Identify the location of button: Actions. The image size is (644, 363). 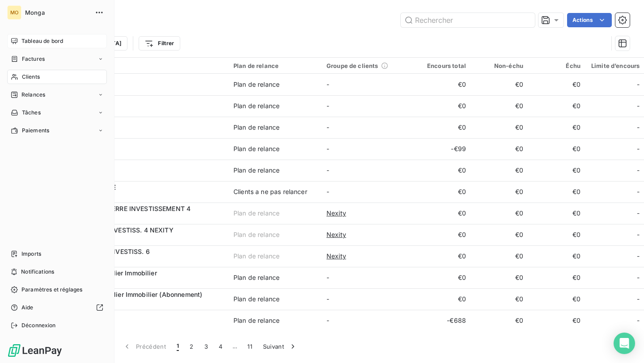
(589, 20).